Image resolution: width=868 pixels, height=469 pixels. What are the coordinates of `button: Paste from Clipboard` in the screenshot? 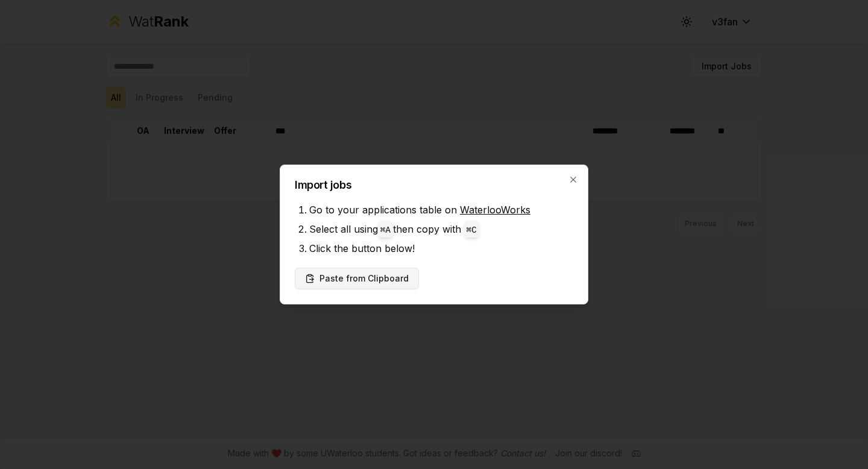 It's located at (357, 278).